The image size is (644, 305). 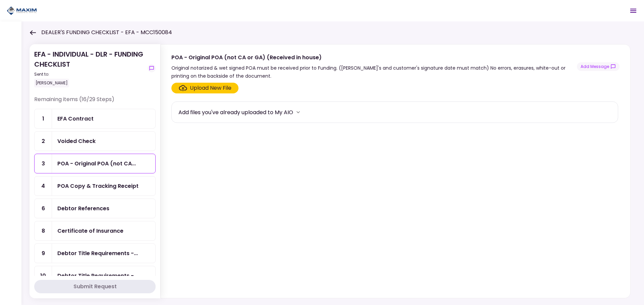 What do you see at coordinates (95, 253) in the screenshot?
I see `a: 9Debtor Title Requirements - Other Requirements` at bounding box center [95, 253].